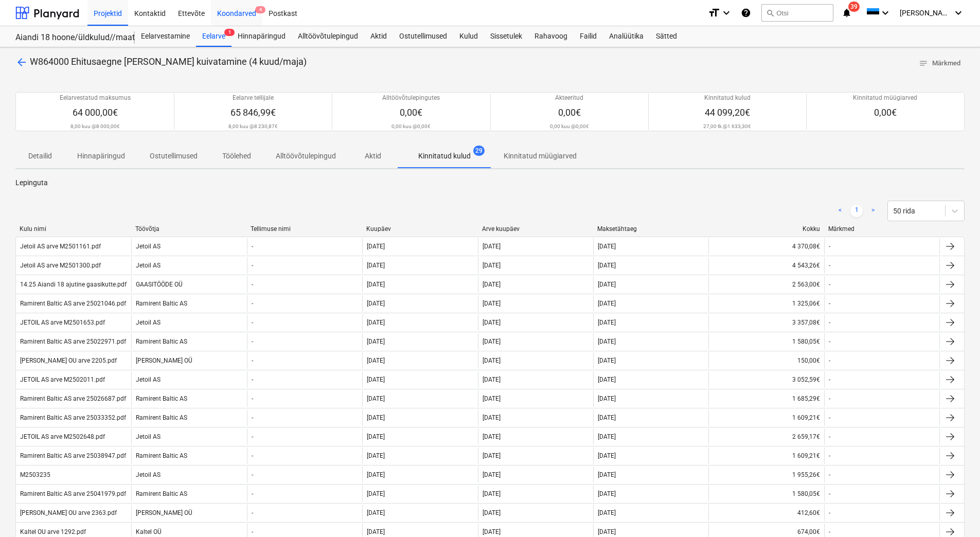  What do you see at coordinates (506, 37) in the screenshot?
I see `a: Sissetulek` at bounding box center [506, 37].